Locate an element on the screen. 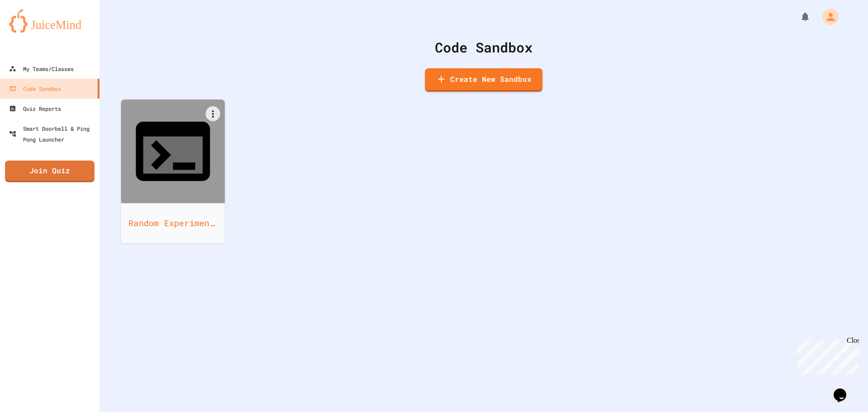  img: logo-orange.svg is located at coordinates (50, 21).